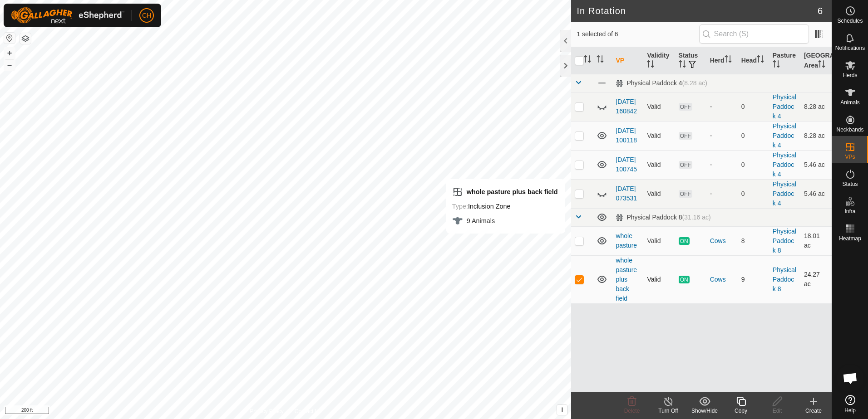  What do you see at coordinates (637, 34) in the screenshot?
I see `span: 1 selected of 6` at bounding box center [637, 34].